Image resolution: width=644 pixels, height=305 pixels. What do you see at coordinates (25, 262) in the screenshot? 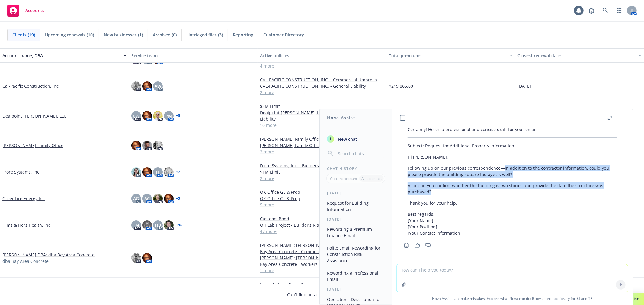
I see `span: dba Bay Area Concrete` at bounding box center [25, 262].